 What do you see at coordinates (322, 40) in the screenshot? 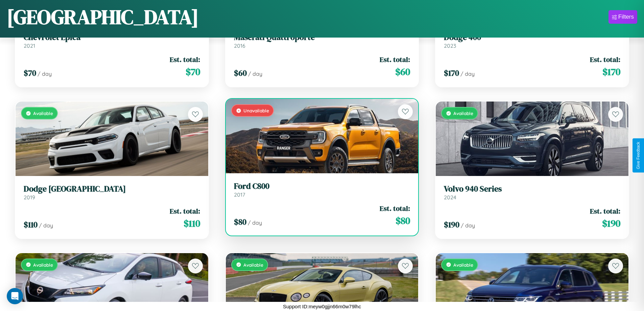
I see `a: Maserati Quattroporte2016` at bounding box center [322, 40].